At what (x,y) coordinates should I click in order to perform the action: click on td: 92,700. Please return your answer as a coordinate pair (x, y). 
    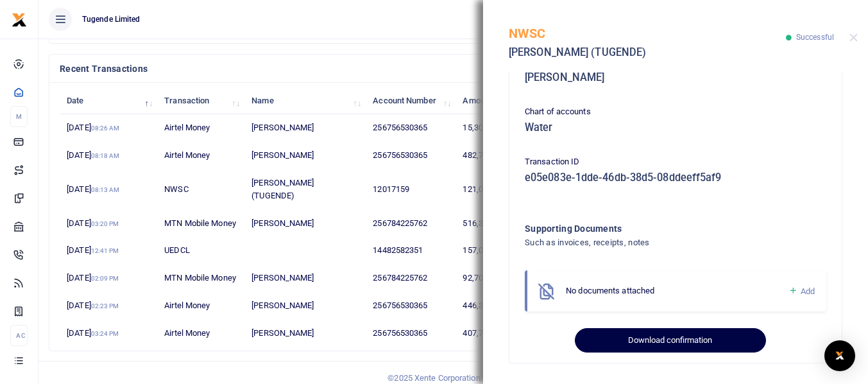
    Looking at the image, I should click on (483, 278).